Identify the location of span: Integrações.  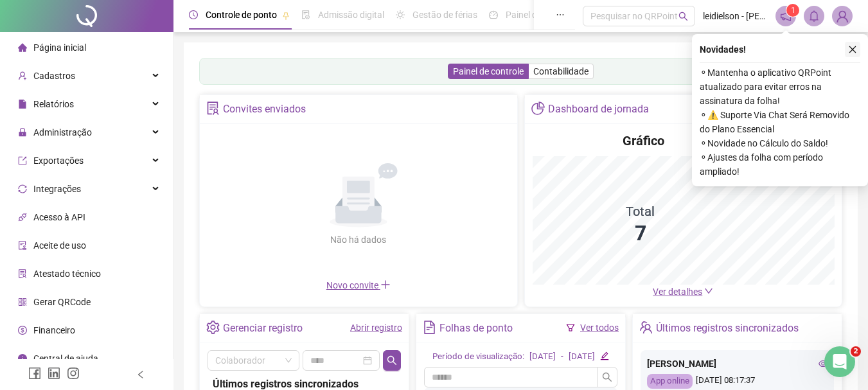
(57, 189).